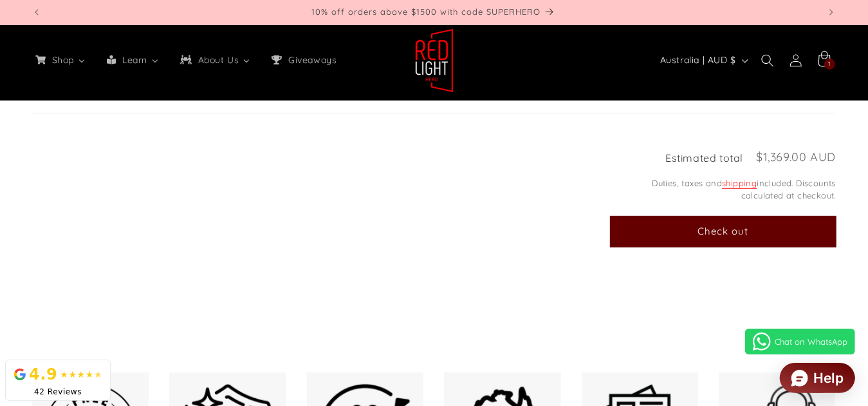 Image resolution: width=868 pixels, height=406 pixels. Describe the element at coordinates (800, 342) in the screenshot. I see `a: Chat on WhatsApp` at that location.